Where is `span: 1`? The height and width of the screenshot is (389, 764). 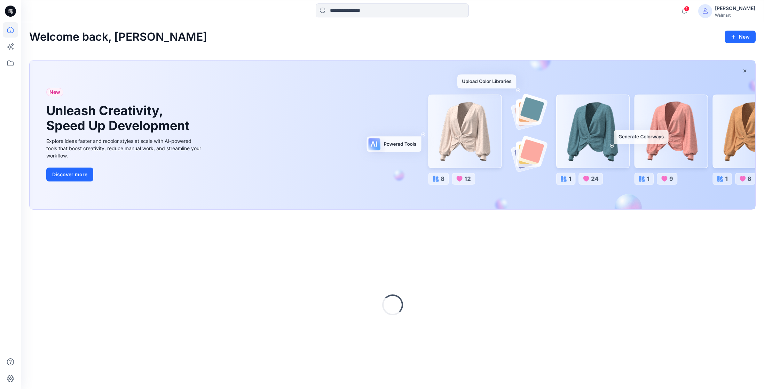 span: 1 is located at coordinates (687, 9).